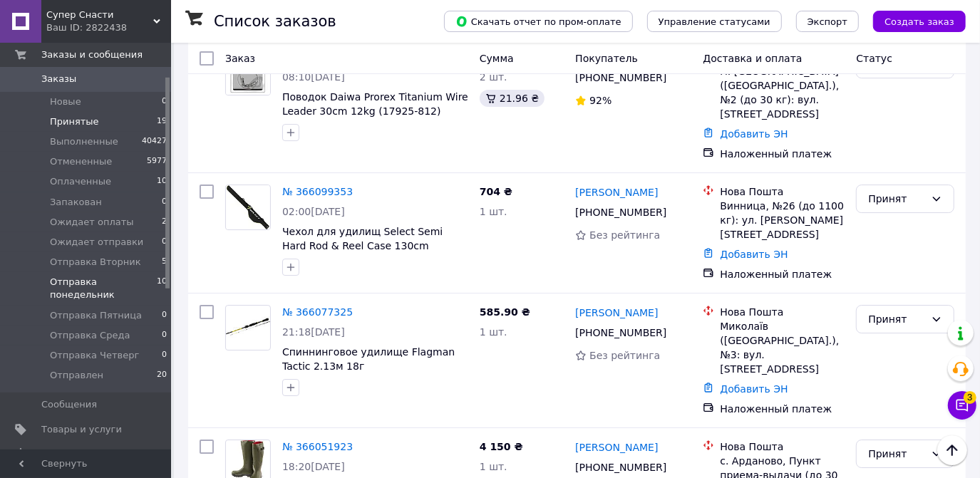 This screenshot has width=980, height=478. What do you see at coordinates (96, 242) in the screenshot?
I see `span: Ожидает отправки` at bounding box center [96, 242].